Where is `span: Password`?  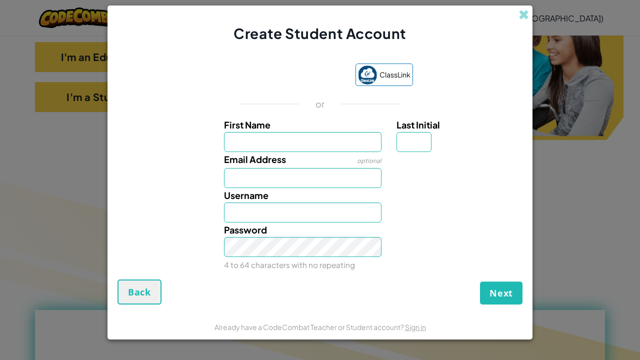 span: Password is located at coordinates (246, 230).